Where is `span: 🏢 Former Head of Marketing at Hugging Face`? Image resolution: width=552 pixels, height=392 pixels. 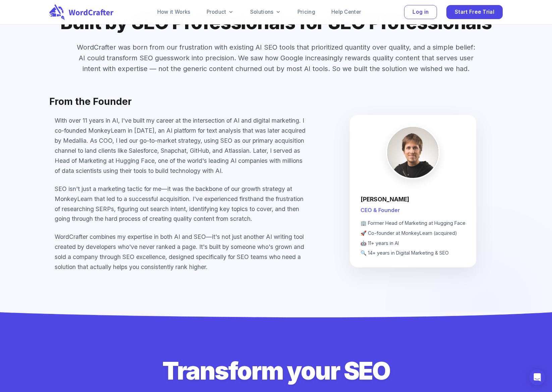
span: 🏢 Former Head of Marketing at Hugging Face is located at coordinates (413, 223).